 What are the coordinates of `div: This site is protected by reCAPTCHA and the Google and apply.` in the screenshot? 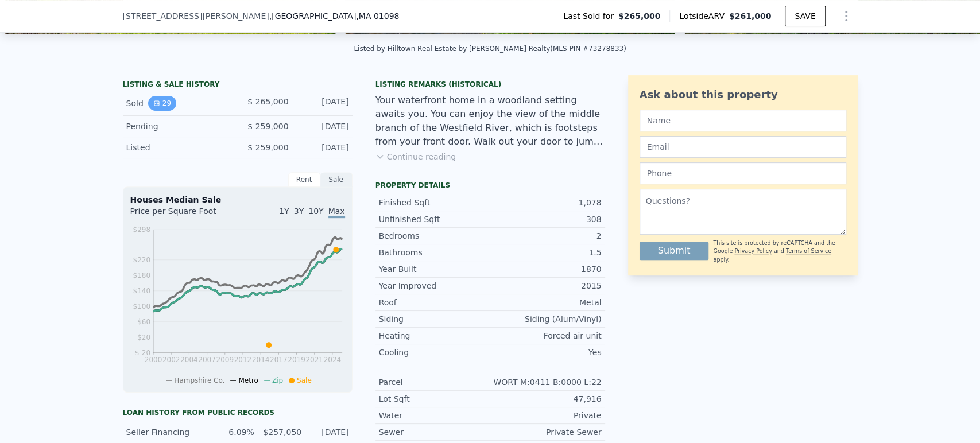 It's located at (779, 251).